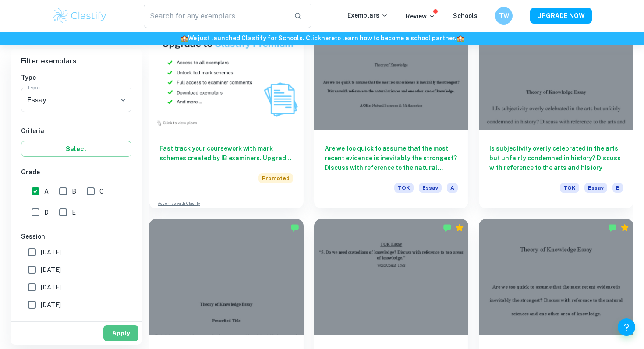  Describe the element at coordinates (561, 16) in the screenshot. I see `button: UPGRADE NOW` at that location.